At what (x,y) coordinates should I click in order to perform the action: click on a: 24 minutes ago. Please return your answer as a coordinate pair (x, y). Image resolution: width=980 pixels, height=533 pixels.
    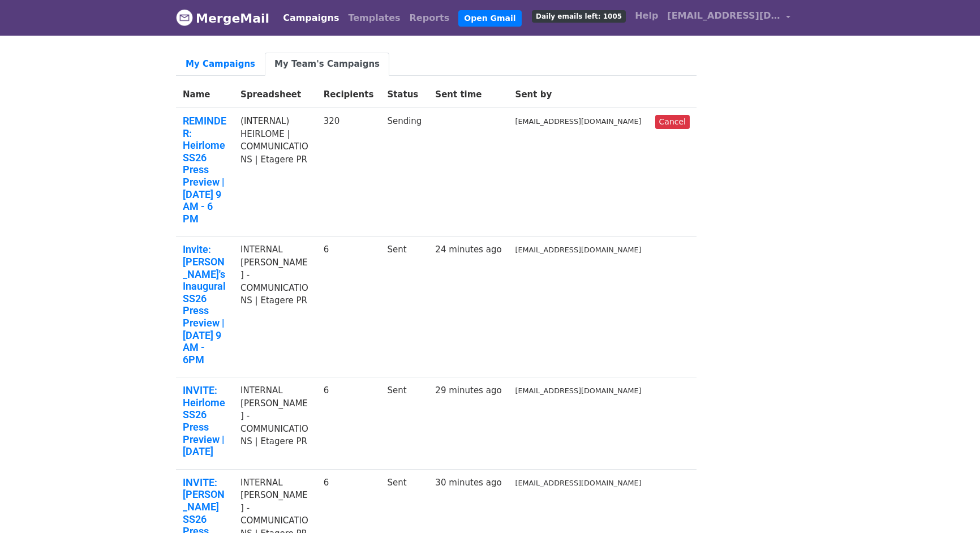
    Looking at the image, I should click on (468, 250).